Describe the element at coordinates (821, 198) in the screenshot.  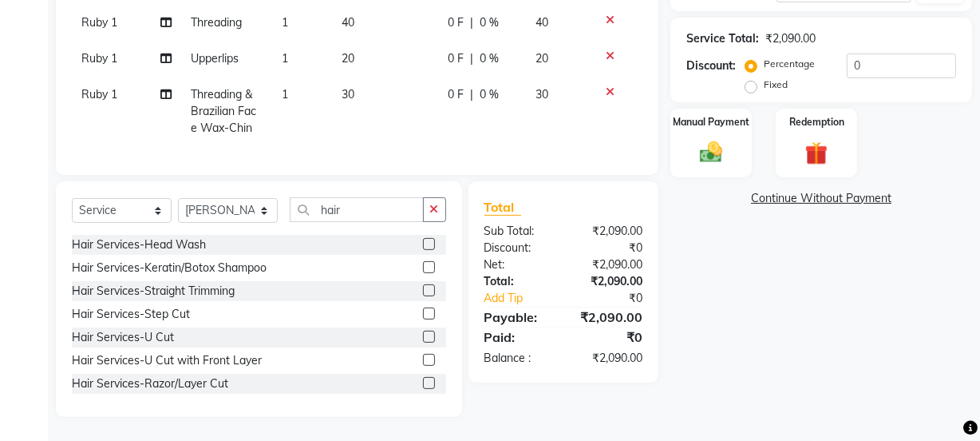
I see `a: Continue Without Payment` at that location.